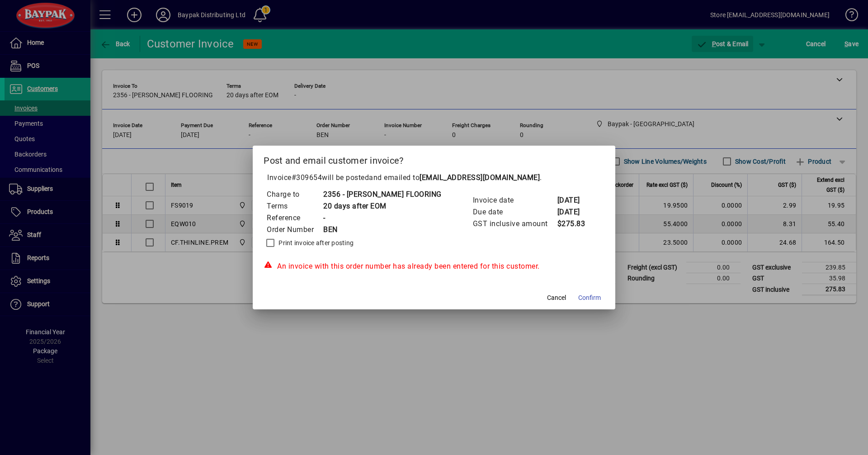 The height and width of the screenshot is (455, 868). I want to click on label: Print invoice after posting, so click(315, 243).